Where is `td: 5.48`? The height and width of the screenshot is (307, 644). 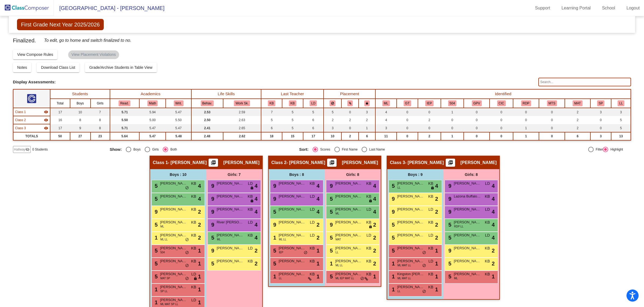 td: 5.48 is located at coordinates (178, 136).